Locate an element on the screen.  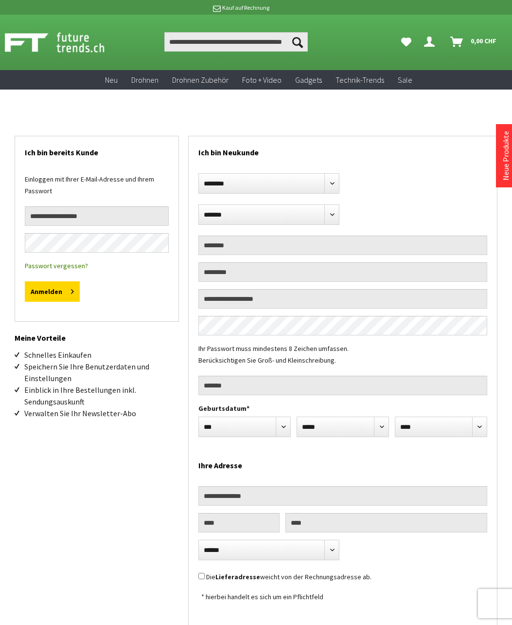
span: Drohnen is located at coordinates (145, 80).